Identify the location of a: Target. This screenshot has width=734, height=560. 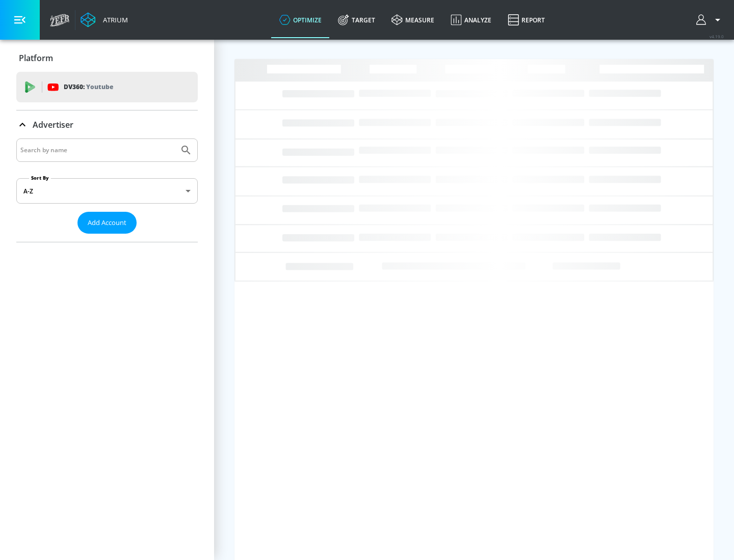
(356, 20).